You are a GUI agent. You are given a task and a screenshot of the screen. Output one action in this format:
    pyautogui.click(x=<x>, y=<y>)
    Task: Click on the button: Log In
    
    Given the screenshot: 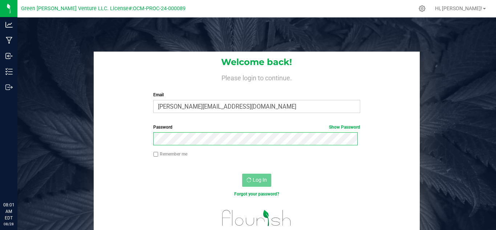 What is the action you would take?
    pyautogui.click(x=257, y=180)
    